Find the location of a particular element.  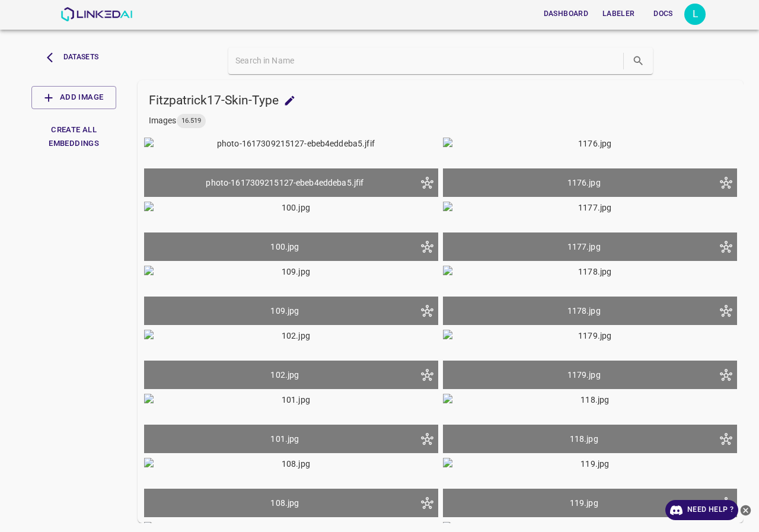

img: photo-1617309215127-ebeb4eddeba5.jfif is located at coordinates (291, 168).